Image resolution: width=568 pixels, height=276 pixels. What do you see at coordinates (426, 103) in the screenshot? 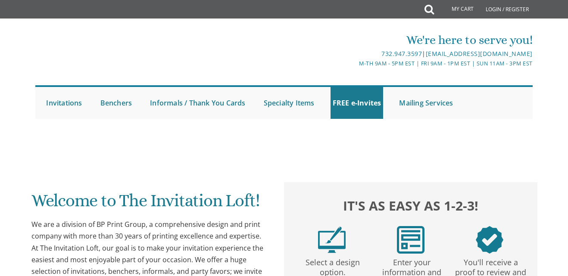
I see `a: Mailing Services` at bounding box center [426, 103].